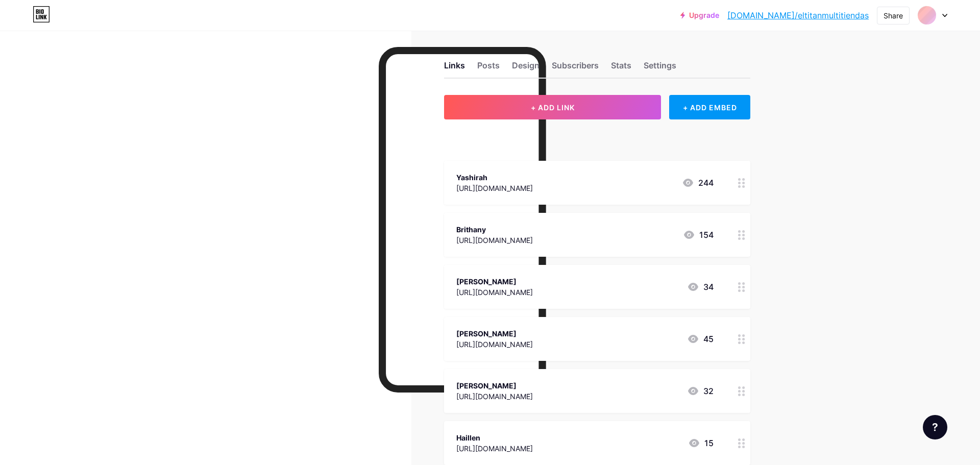 This screenshot has width=980, height=465. I want to click on div: 45, so click(700, 339).